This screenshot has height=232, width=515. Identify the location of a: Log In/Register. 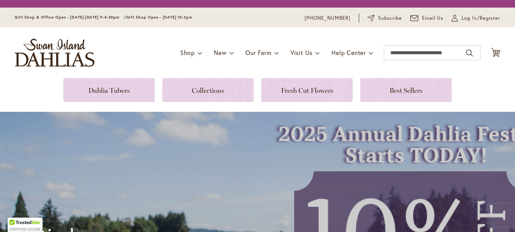
(476, 18).